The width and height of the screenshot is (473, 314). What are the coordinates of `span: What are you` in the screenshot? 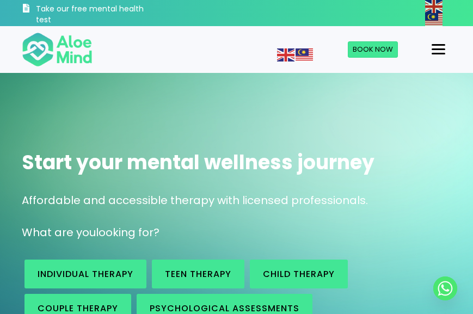 It's located at (59, 233).